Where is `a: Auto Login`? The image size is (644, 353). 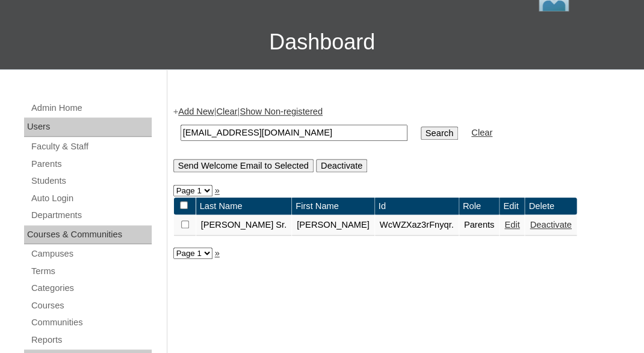 a: Auto Login is located at coordinates (91, 198).